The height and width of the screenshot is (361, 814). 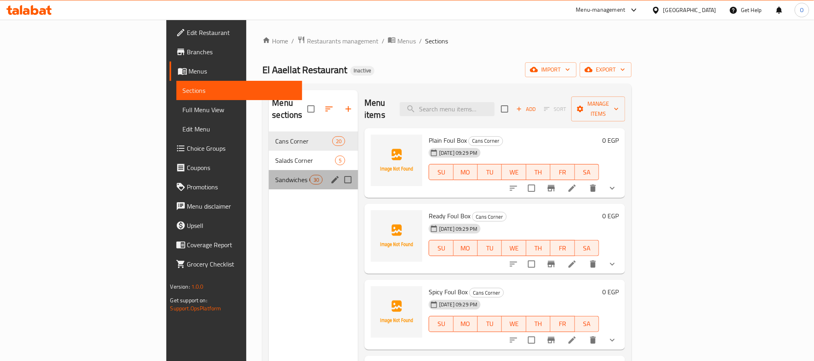 What do you see at coordinates (447, 109) in the screenshot?
I see `input: search` at bounding box center [447, 109].